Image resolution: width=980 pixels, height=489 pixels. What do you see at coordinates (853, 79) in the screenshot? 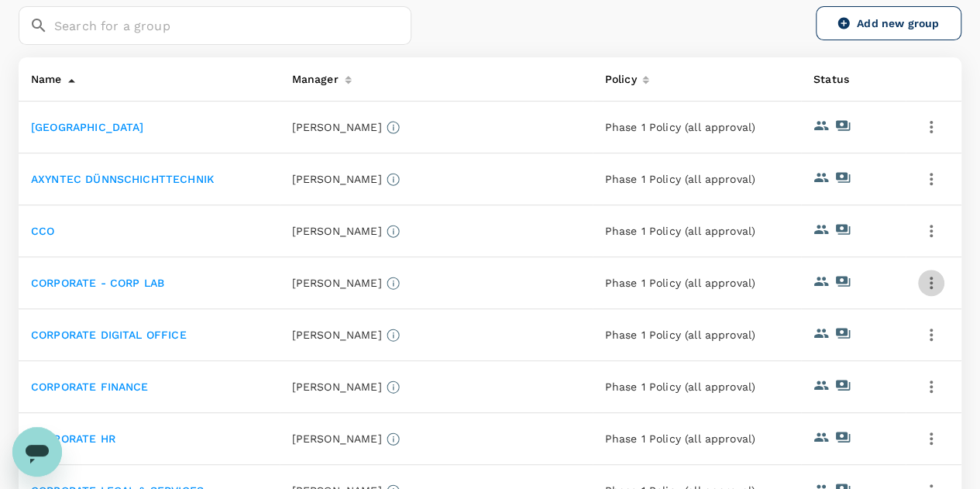
I see `th: Status` at bounding box center [853, 79].